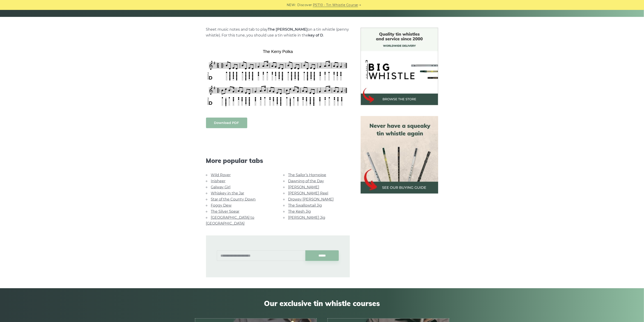 Image resolution: width=644 pixels, height=322 pixels. I want to click on p: Sheet music notes and tab to play on a tin whistle (penny whistle). For this tune, you should use..., so click(278, 33).